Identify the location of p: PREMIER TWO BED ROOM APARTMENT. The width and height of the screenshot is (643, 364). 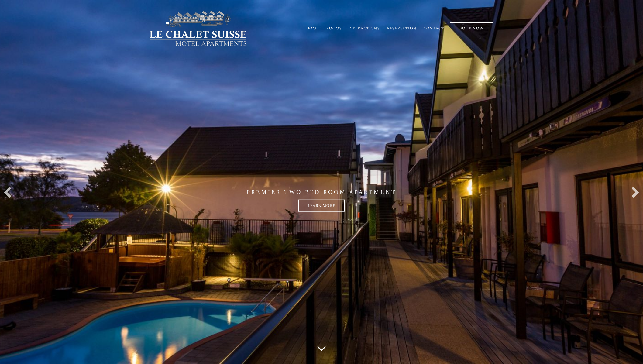
(322, 192).